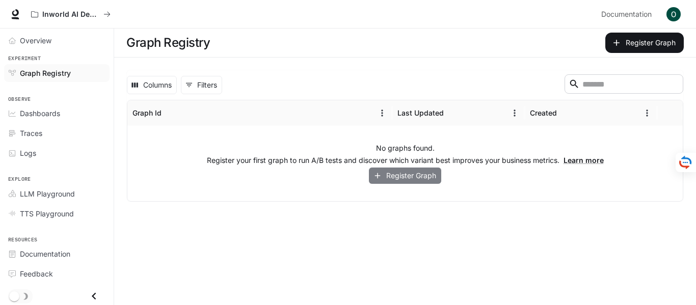 The width and height of the screenshot is (696, 305). I want to click on span: Logs, so click(28, 153).